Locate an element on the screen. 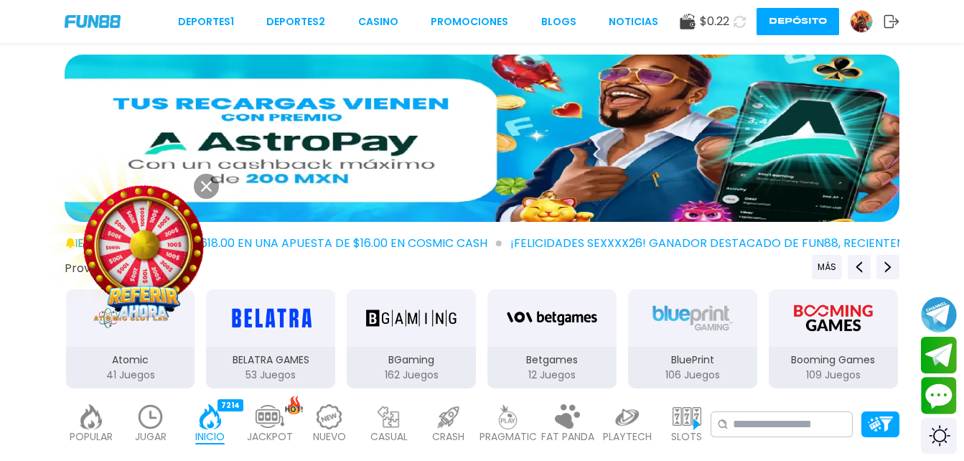 This screenshot has height=461, width=964. p: Betgames is located at coordinates (552, 359).